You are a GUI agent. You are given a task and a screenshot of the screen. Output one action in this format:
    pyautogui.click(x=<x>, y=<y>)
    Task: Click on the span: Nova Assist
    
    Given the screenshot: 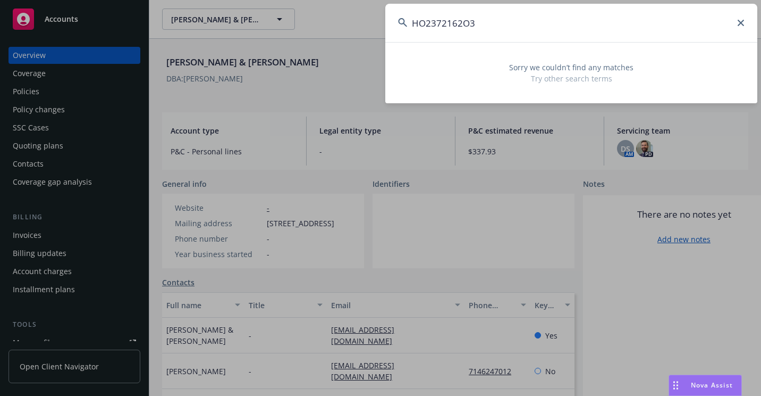 What is the action you would take?
    pyautogui.click(x=712, y=384)
    